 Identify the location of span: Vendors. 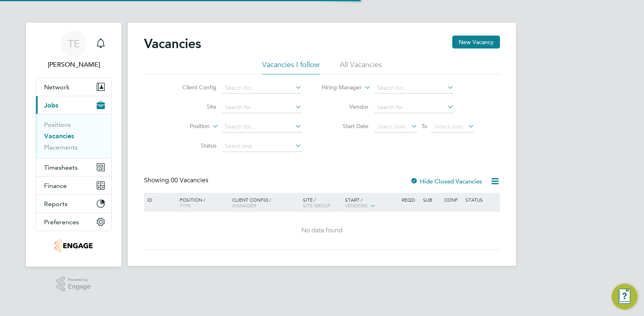
(356, 205).